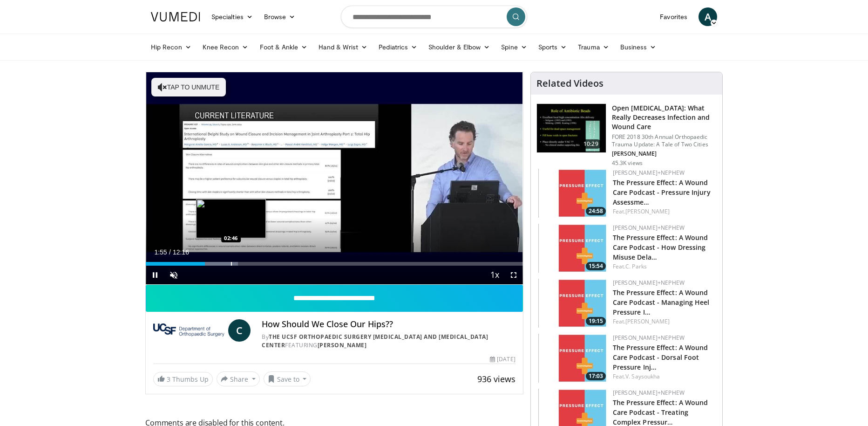 The height and width of the screenshot is (426, 868). Describe the element at coordinates (225, 47) in the screenshot. I see `a: Knee Recon` at that location.